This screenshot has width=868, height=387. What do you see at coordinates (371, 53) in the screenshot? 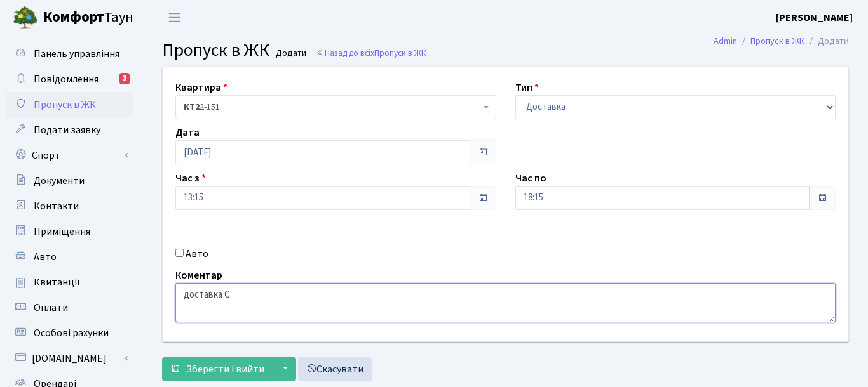
I see `a: Назад до всіхПропуск в ЖК` at bounding box center [371, 53].